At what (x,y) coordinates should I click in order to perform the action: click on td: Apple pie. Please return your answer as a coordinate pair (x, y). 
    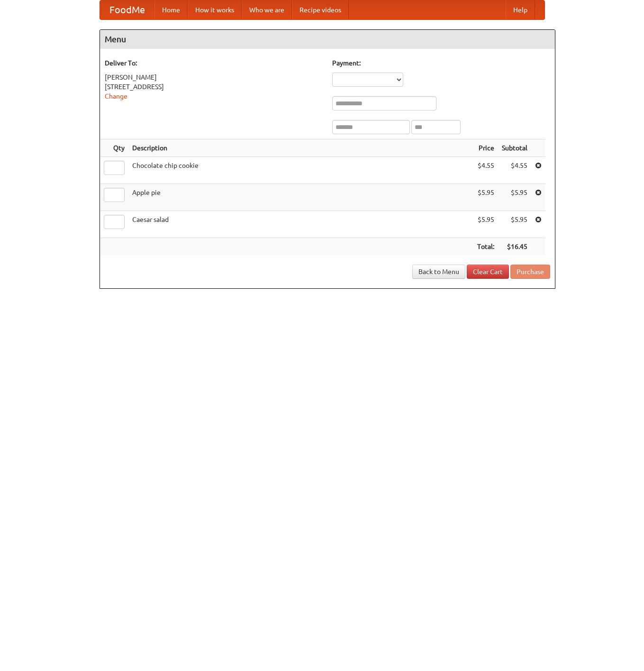
    Looking at the image, I should click on (301, 198).